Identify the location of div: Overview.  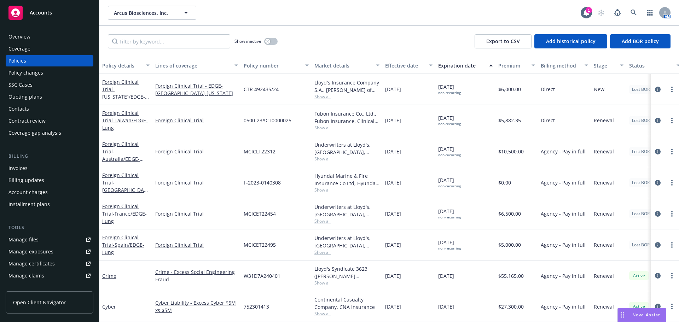
(19, 37).